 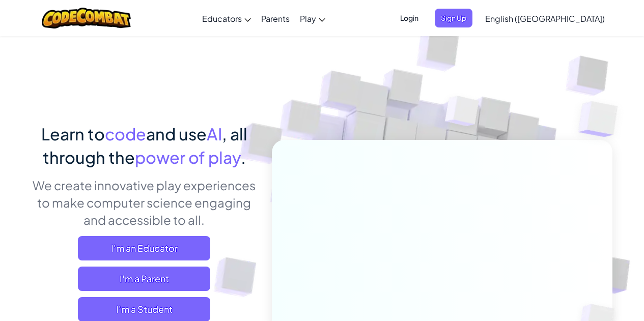 What do you see at coordinates (144, 278) in the screenshot?
I see `a: I'm a Parent` at bounding box center [144, 278].